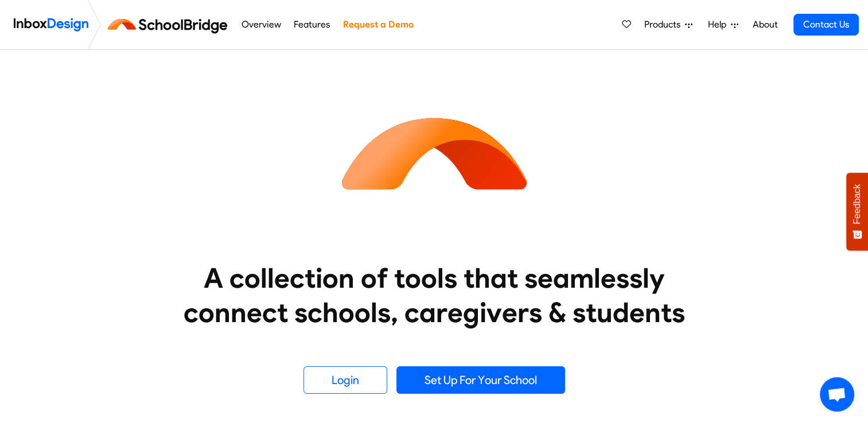 This screenshot has height=423, width=868. I want to click on a: Open chat, so click(837, 394).